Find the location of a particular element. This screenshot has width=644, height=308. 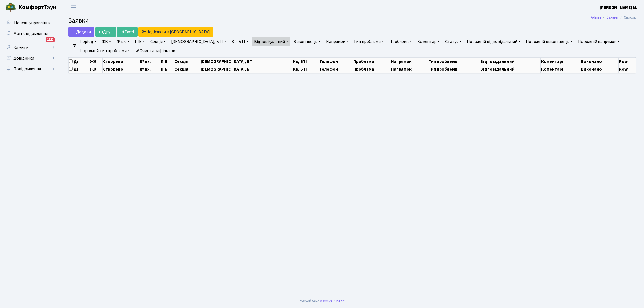

a: Статус is located at coordinates (454, 42).